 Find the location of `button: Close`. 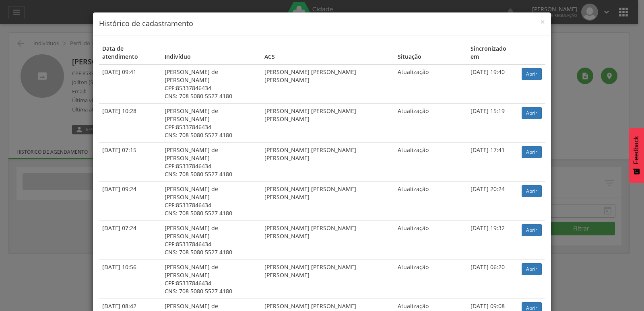

button: Close is located at coordinates (542, 21).